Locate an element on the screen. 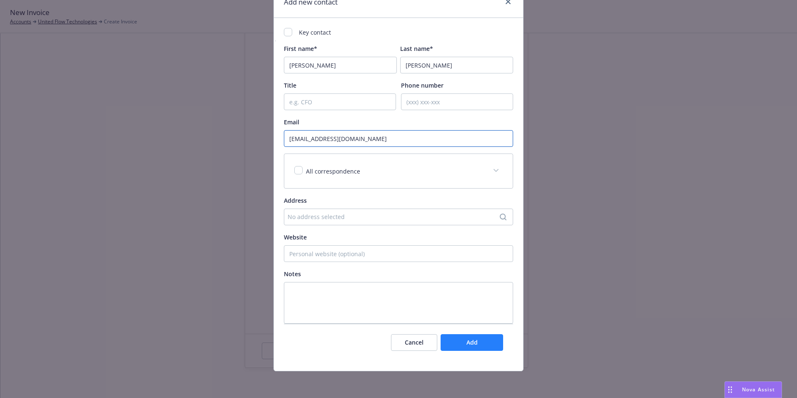 This screenshot has width=797, height=398. span: All correspondence is located at coordinates (333, 171).